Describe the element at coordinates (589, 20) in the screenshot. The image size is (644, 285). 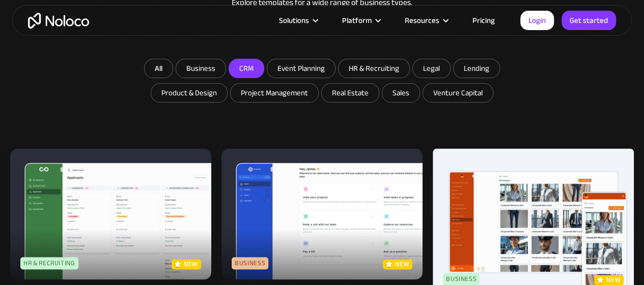
I see `a: Get started` at that location.